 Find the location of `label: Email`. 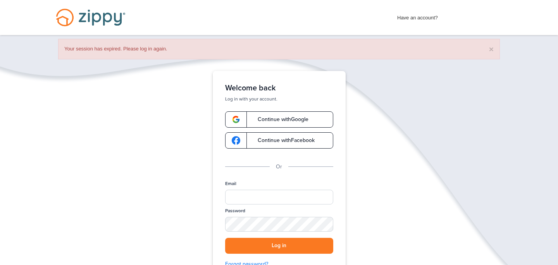

label: Email is located at coordinates (231, 183).